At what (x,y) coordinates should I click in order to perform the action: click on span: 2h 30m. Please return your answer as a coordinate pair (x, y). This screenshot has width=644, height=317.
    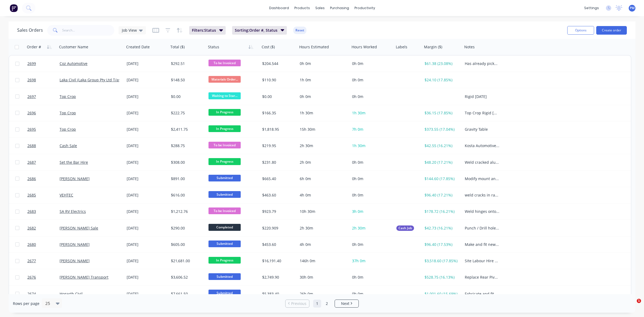
    Looking at the image, I should click on (359, 228).